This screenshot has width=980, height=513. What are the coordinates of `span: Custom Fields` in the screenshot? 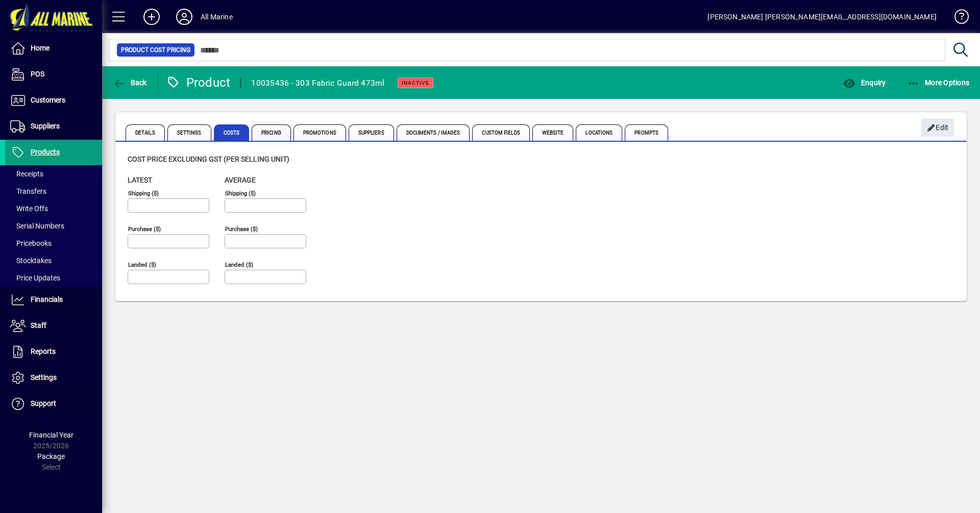 It's located at (501, 133).